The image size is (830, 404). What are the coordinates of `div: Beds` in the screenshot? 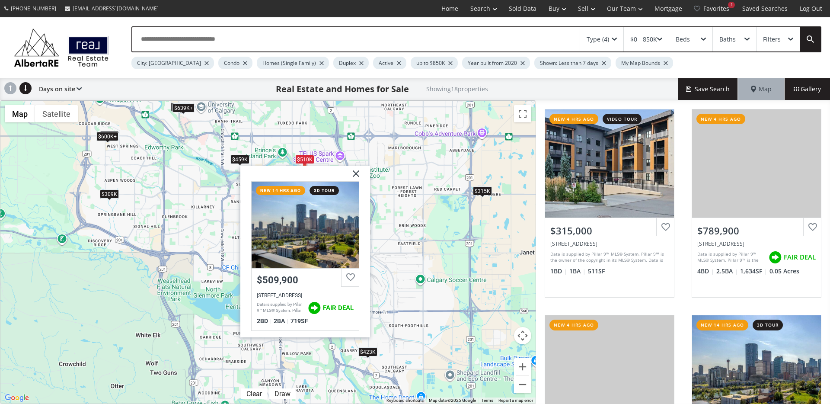 It's located at (683, 39).